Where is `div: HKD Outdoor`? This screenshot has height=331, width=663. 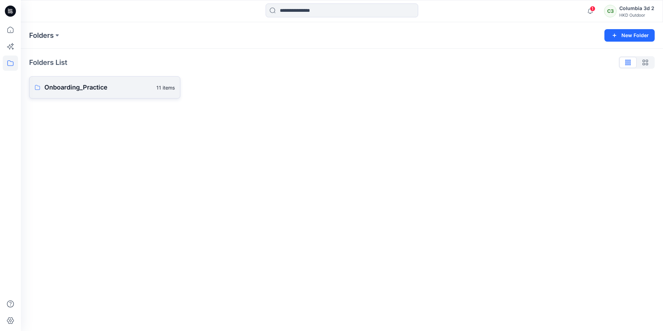 div: HKD Outdoor is located at coordinates (636, 15).